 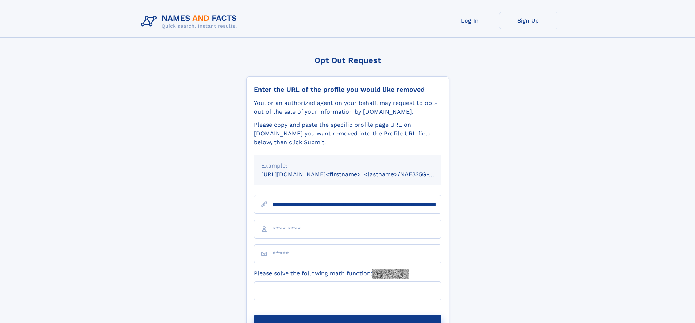 What do you see at coordinates (331, 274) in the screenshot?
I see `label: Please solve the following math function:` at bounding box center [331, 274].